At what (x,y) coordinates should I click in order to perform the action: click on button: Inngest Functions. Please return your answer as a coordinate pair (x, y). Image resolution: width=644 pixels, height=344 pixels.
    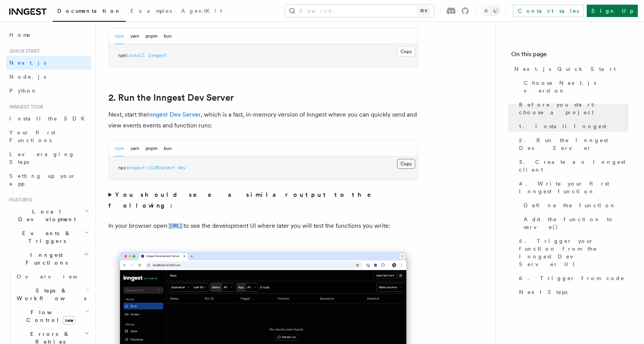
    Looking at the image, I should click on (48, 259).